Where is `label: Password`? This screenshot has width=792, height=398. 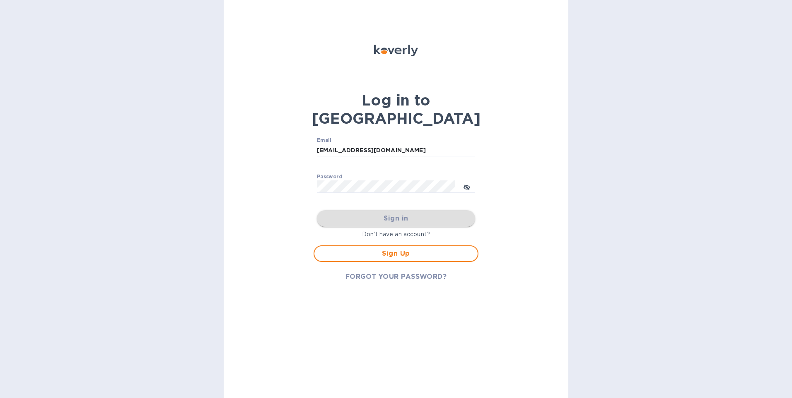 label: Password is located at coordinates (329, 177).